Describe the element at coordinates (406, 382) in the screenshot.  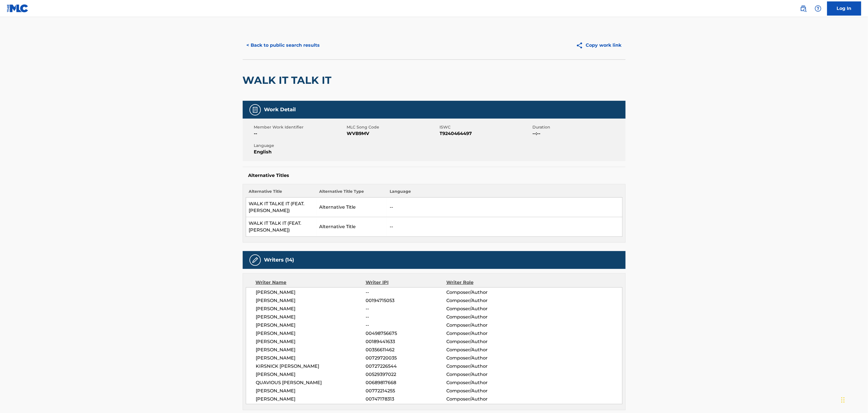
I see `span: 00689817668` at that location.